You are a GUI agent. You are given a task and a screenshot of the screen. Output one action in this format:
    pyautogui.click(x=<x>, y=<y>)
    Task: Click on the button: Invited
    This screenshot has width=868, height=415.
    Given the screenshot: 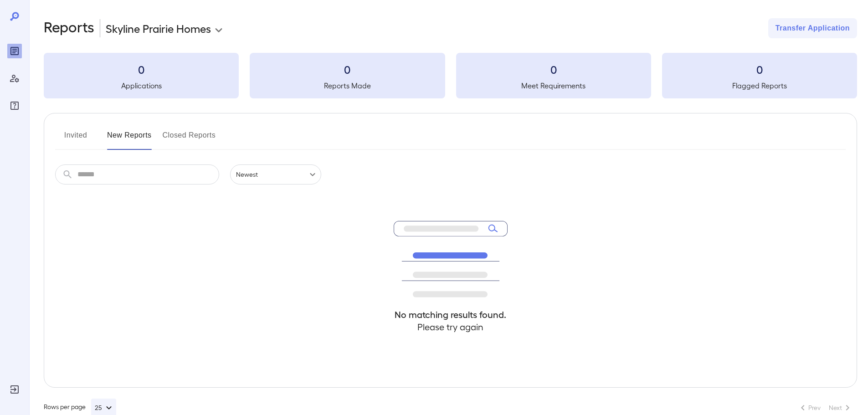 What is the action you would take?
    pyautogui.click(x=76, y=139)
    